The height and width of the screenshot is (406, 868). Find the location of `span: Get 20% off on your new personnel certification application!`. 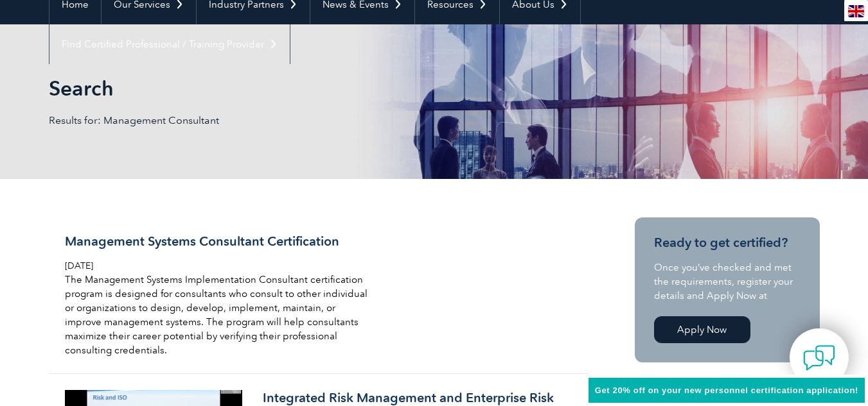

span: Get 20% off on your new personnel certification application! is located at coordinates (726, 390).